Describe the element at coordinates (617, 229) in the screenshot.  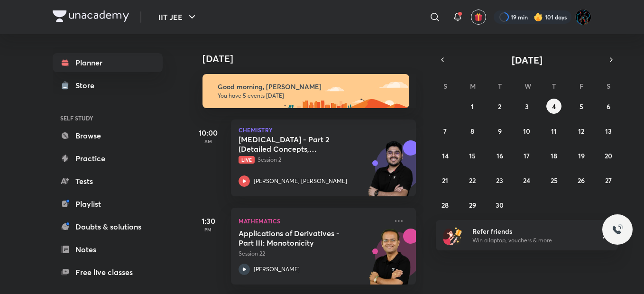
I see `img: ttu` at that location.